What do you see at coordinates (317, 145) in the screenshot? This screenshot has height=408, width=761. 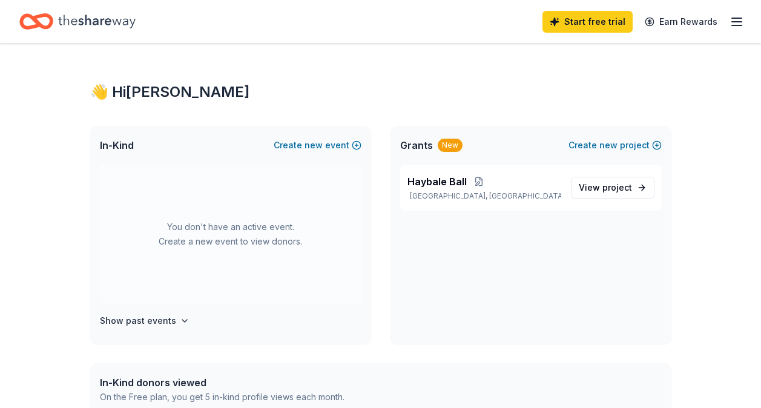 I see `button: Createnewevent` at bounding box center [317, 145].